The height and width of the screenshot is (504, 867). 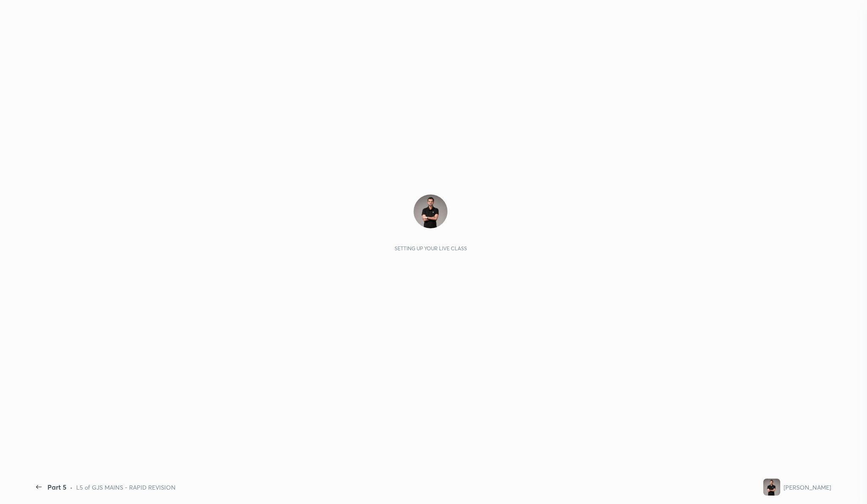 I want to click on div: Setting up your live class, so click(x=430, y=248).